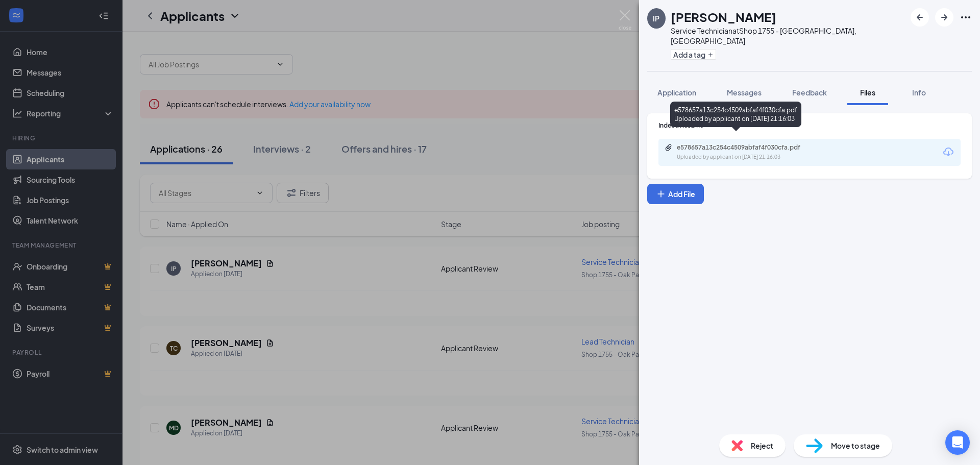 The image size is (980, 465). What do you see at coordinates (855, 446) in the screenshot?
I see `span: Move to stage` at bounding box center [855, 446].